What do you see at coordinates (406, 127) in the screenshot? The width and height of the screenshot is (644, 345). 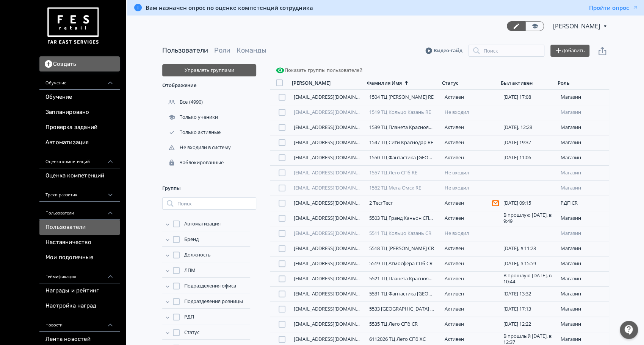 I see `a: 1539 ТЦ Планета Красноярск RE` at bounding box center [406, 127].